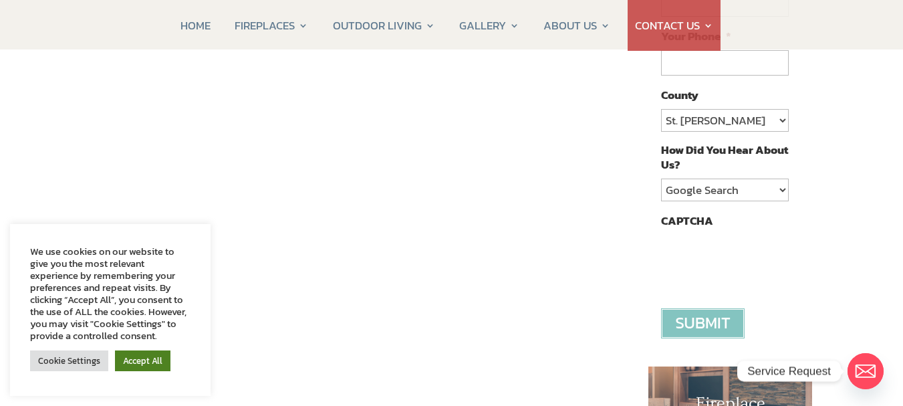 This screenshot has height=406, width=903. I want to click on label: How Did You Hear About Us?, so click(724, 157).